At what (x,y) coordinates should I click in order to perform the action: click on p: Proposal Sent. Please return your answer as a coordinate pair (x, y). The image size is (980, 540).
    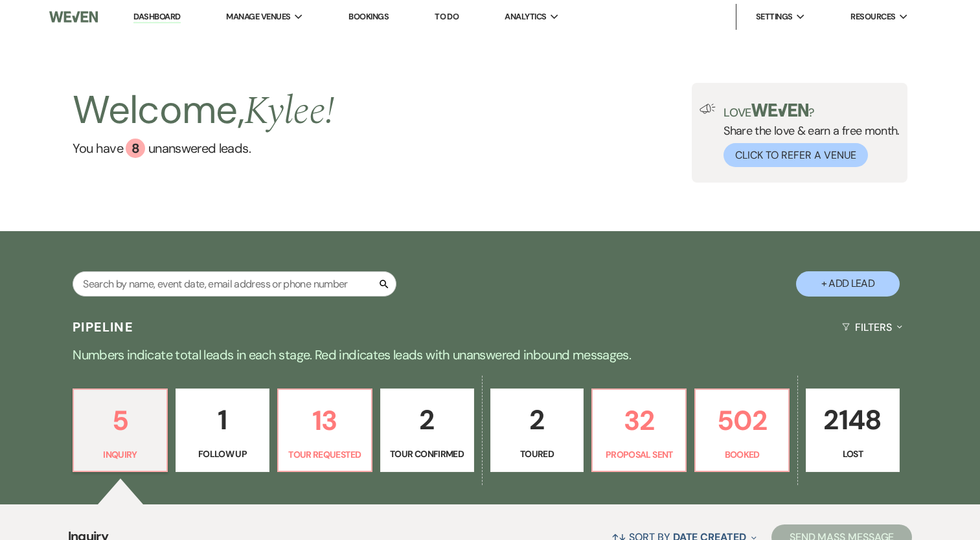
    Looking at the image, I should click on (639, 455).